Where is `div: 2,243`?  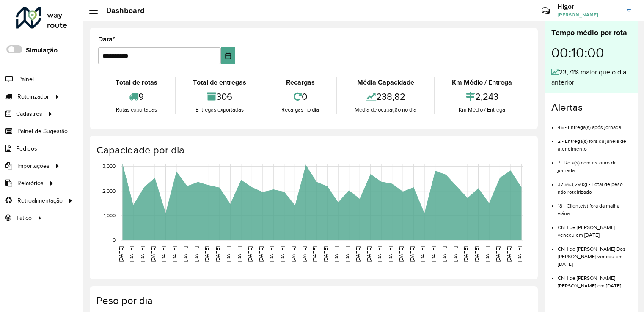
div: 2,243 is located at coordinates (482, 96).